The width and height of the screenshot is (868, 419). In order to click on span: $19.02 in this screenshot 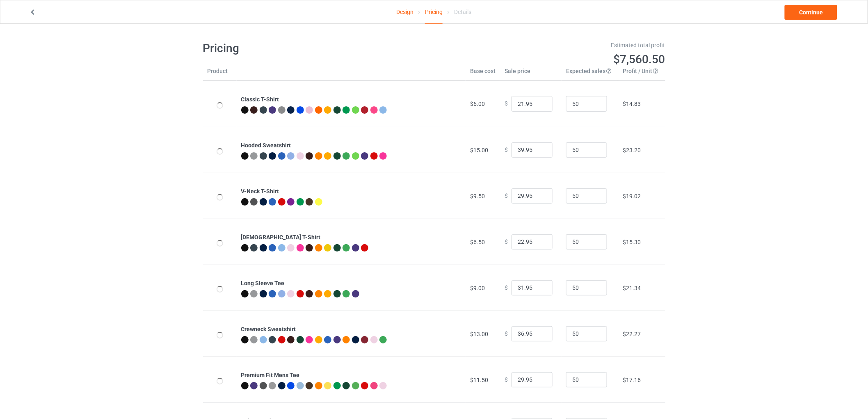, I will do `click(632, 196)`.